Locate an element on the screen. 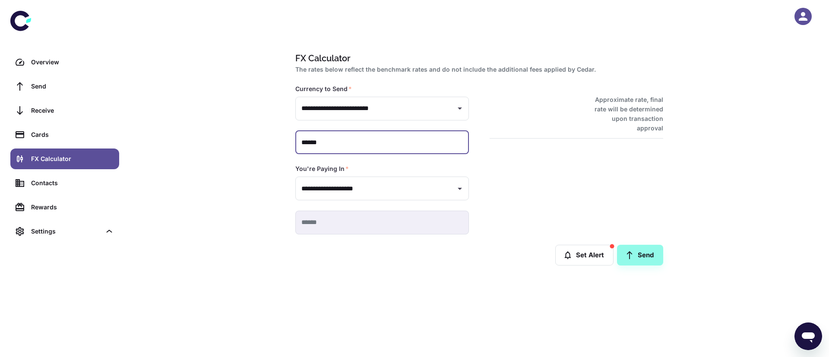  a: Overview is located at coordinates (65, 62).